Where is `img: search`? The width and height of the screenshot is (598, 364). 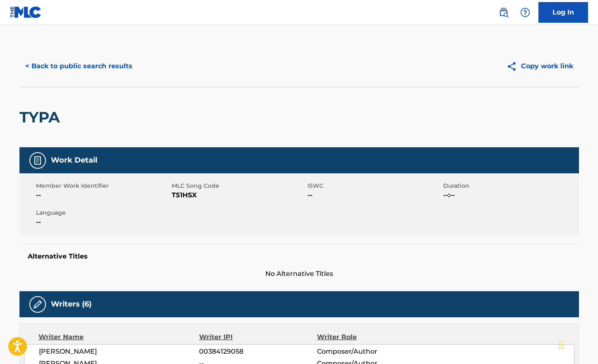 img: search is located at coordinates (503, 12).